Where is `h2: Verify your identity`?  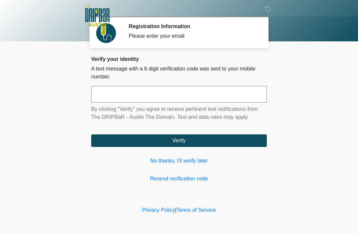 h2: Verify your identity is located at coordinates (179, 59).